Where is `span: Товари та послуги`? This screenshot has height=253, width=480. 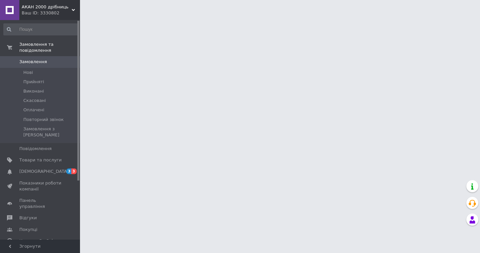
span: Товари та послуги is located at coordinates (40, 160).